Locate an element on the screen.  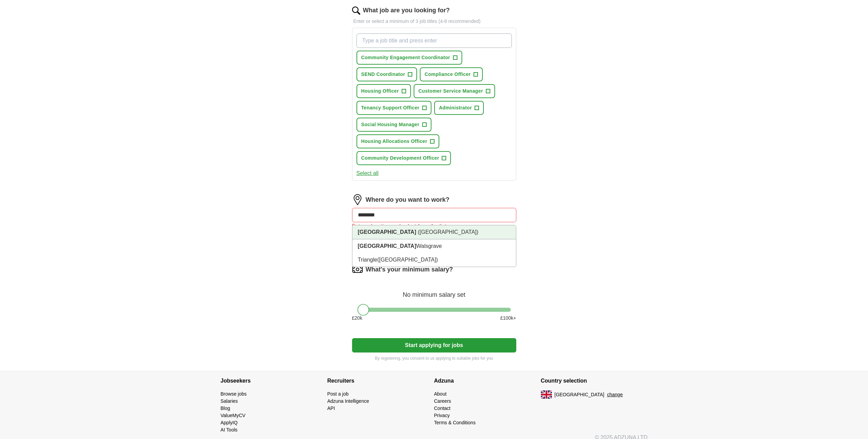
button: Customer Service Manager is located at coordinates (454, 91).